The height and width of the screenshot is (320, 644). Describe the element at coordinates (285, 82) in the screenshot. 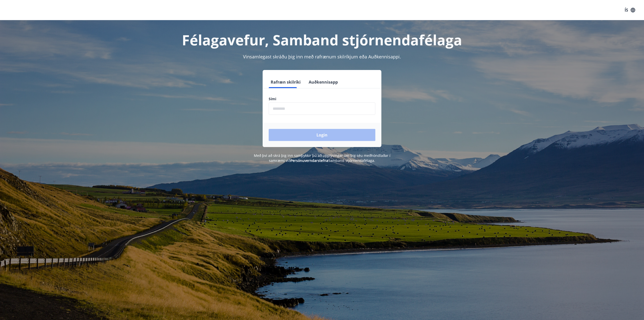

I see `button: Rafræn skilríki` at that location.